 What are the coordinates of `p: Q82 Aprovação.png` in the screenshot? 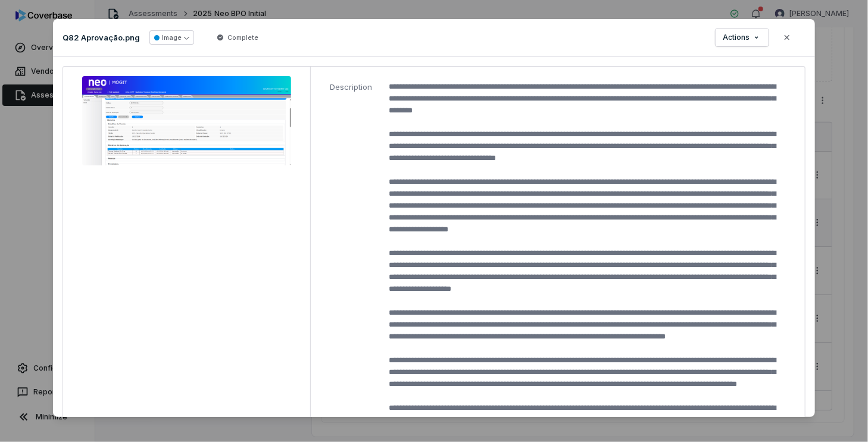 It's located at (101, 38).